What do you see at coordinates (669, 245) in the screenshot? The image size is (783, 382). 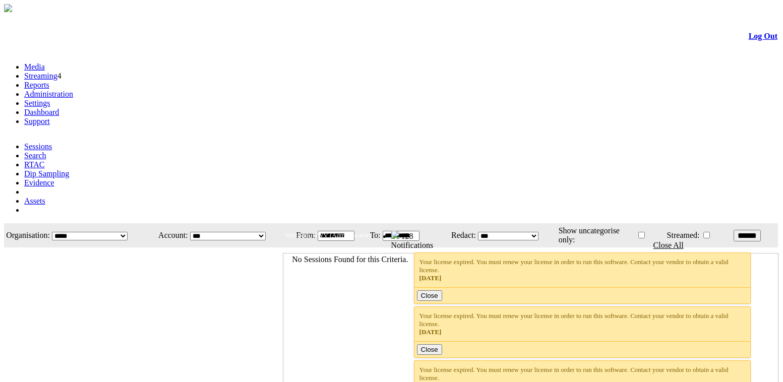 I see `a: Close All` at bounding box center [669, 245].